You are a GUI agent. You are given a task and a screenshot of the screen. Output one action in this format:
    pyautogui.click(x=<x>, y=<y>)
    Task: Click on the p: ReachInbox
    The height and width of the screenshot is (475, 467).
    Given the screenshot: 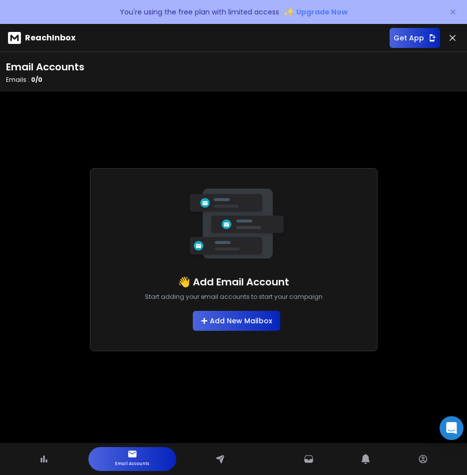 What is the action you would take?
    pyautogui.click(x=50, y=38)
    